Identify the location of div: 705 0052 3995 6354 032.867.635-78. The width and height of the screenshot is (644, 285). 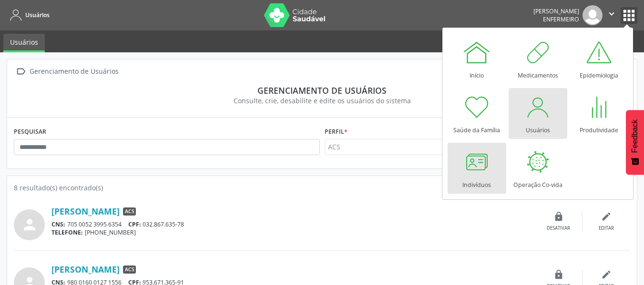
(294, 224).